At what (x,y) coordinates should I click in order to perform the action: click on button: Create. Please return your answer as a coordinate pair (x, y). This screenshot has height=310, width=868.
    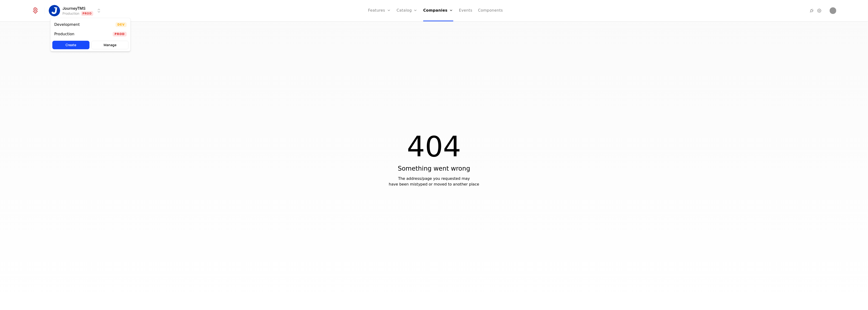
    Looking at the image, I should click on (71, 45).